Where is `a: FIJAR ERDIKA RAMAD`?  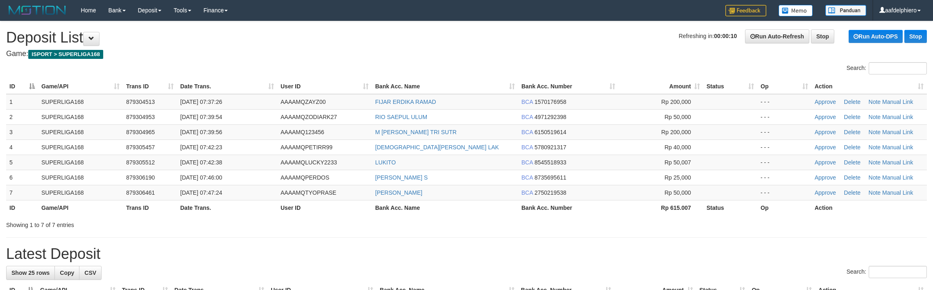 a: FIJAR ERDIKA RAMAD is located at coordinates (405, 102).